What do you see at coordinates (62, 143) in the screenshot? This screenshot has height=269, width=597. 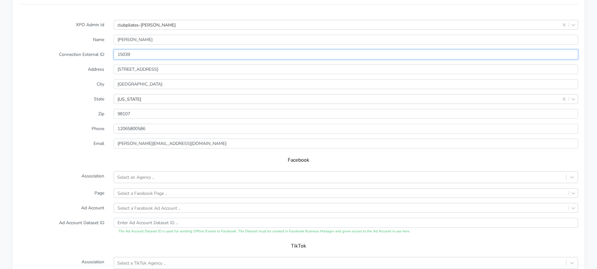 I see `label: Email` at bounding box center [62, 143].